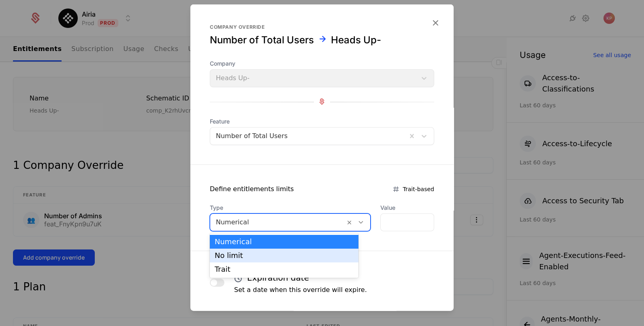  I want to click on span: Trait-based, so click(418, 189).